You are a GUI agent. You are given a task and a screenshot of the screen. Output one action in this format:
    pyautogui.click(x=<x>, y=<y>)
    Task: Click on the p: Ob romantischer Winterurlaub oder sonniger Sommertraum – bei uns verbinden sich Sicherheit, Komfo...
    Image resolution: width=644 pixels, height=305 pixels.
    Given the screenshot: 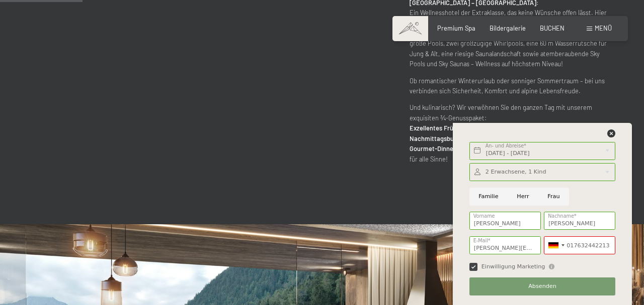 What is the action you would take?
    pyautogui.click(x=512, y=86)
    